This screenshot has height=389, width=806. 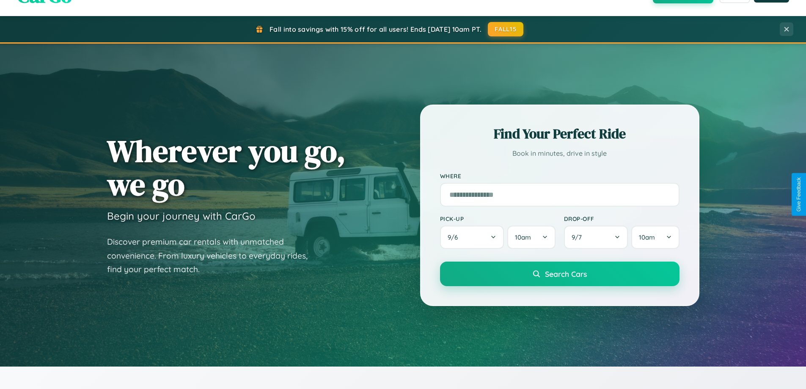 I want to click on button: 9/6, so click(x=472, y=237).